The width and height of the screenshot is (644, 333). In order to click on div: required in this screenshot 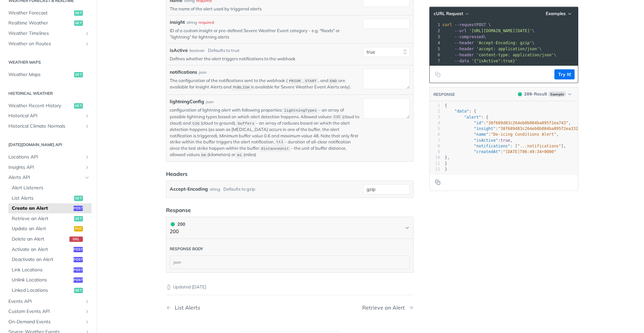, I will do `click(206, 22)`.